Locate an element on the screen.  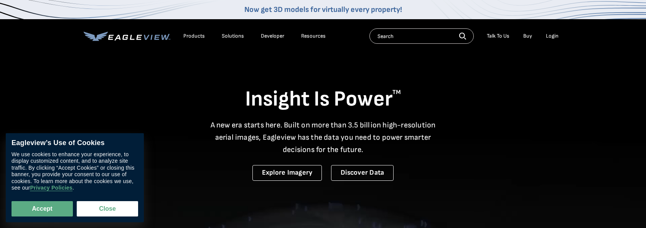
sup: TM is located at coordinates (397, 92).